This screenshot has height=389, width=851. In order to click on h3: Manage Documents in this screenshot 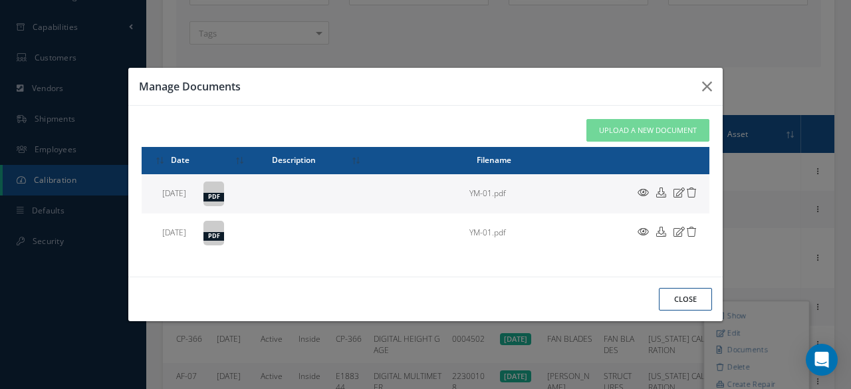, I will do `click(415, 86)`.